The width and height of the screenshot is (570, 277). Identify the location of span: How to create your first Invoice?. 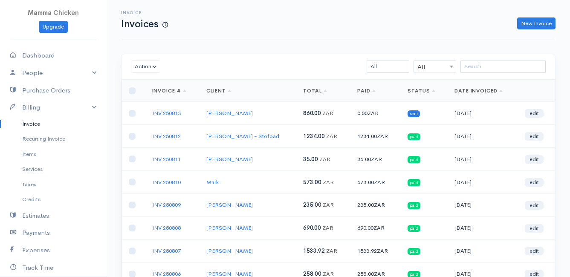
(165, 25).